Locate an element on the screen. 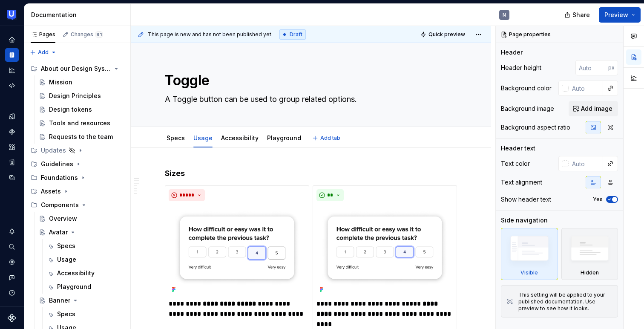  a: Supernova Logo is located at coordinates (12, 318).